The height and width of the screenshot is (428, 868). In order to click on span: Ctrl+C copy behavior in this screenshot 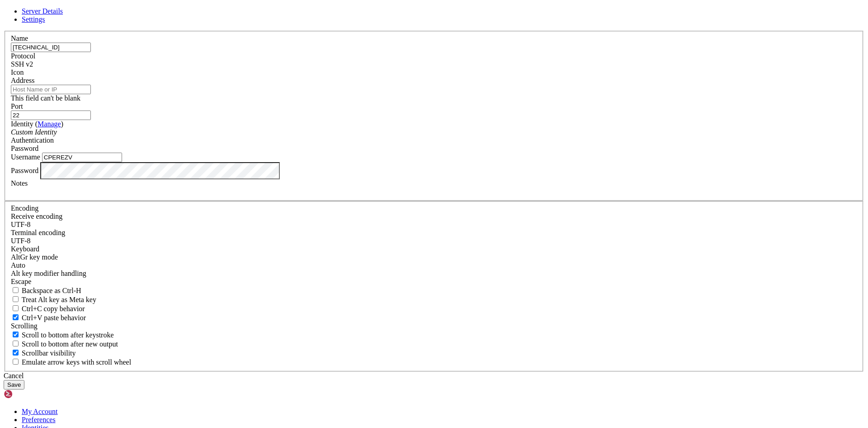, I will do `click(53, 308)`.